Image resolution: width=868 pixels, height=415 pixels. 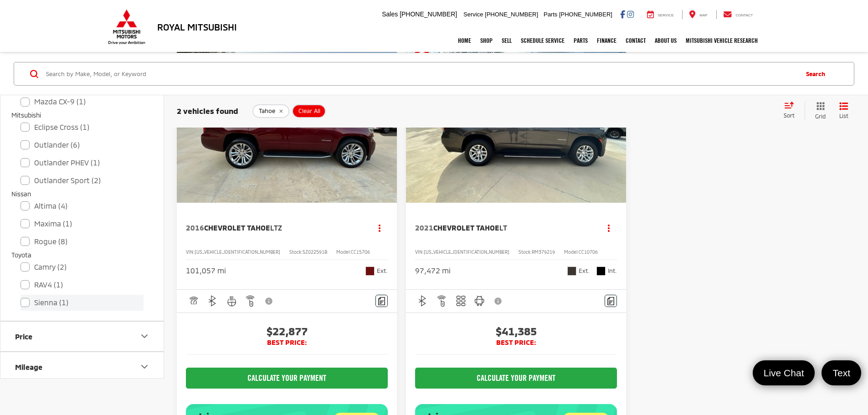 I want to click on span: List, so click(x=844, y=116).